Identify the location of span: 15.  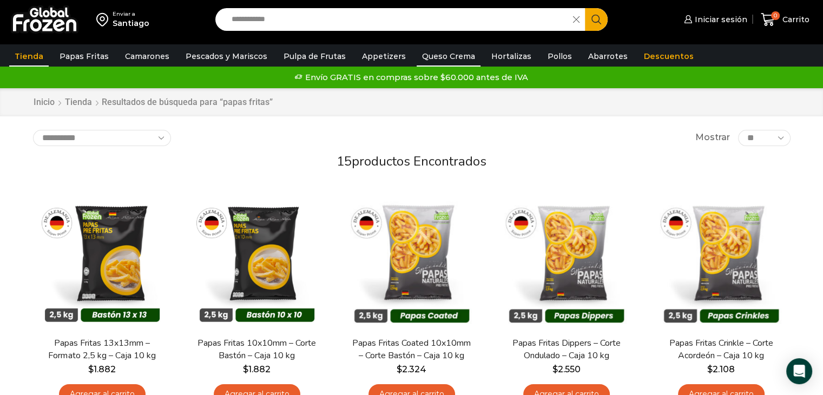
(344, 161).